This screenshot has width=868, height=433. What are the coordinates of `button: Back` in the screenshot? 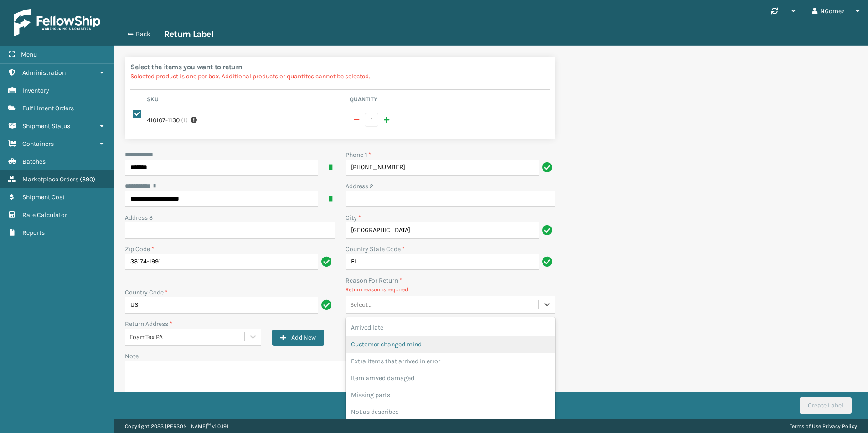 It's located at (143, 34).